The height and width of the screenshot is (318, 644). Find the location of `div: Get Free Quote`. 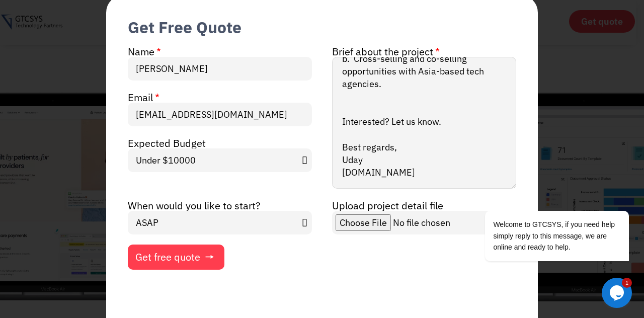

div: Get Free Quote is located at coordinates (184, 27).